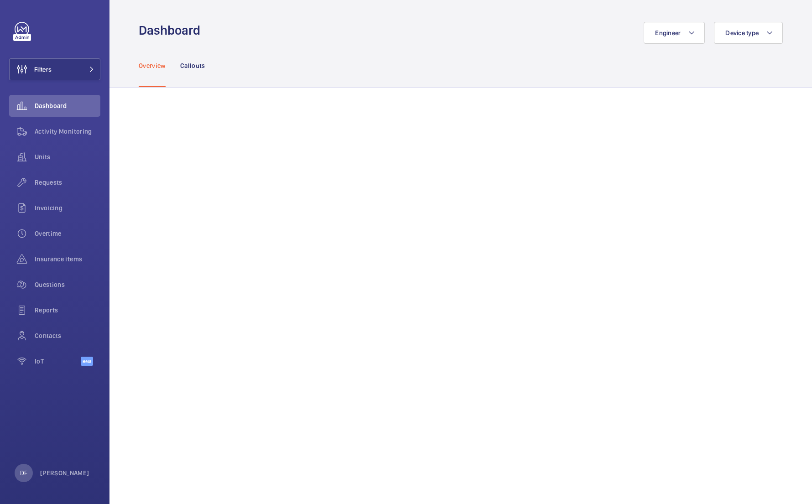 This screenshot has height=504, width=812. Describe the element at coordinates (58, 361) in the screenshot. I see `span: IoT` at that location.